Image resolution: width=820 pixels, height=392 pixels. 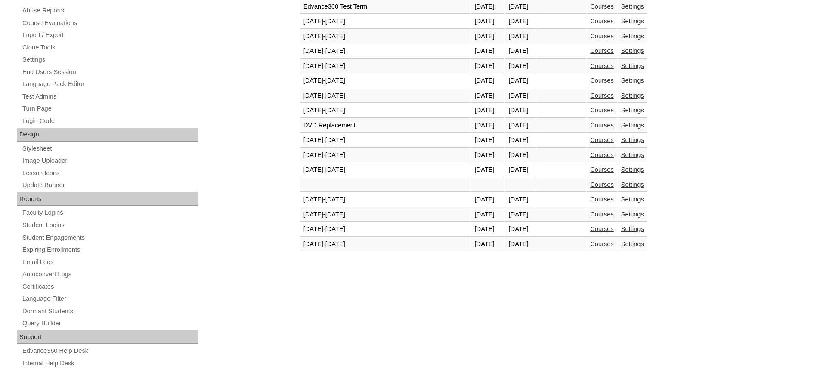 I want to click on td: DVD Replacement, so click(x=385, y=126).